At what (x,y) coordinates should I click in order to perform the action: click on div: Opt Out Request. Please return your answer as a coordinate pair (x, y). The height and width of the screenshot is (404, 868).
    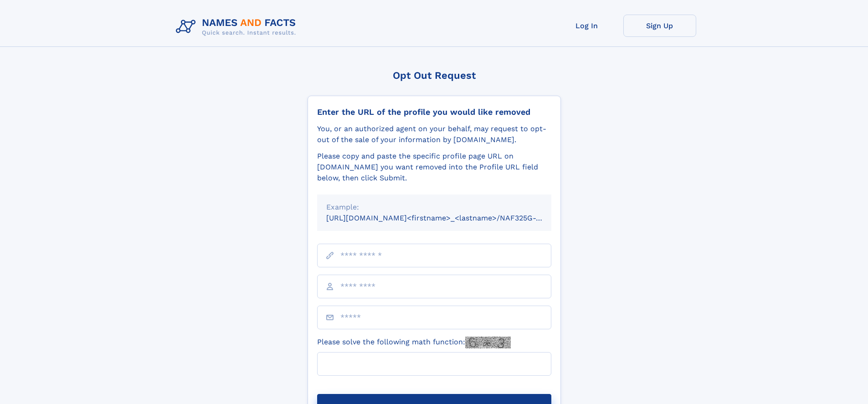
    Looking at the image, I should click on (434, 75).